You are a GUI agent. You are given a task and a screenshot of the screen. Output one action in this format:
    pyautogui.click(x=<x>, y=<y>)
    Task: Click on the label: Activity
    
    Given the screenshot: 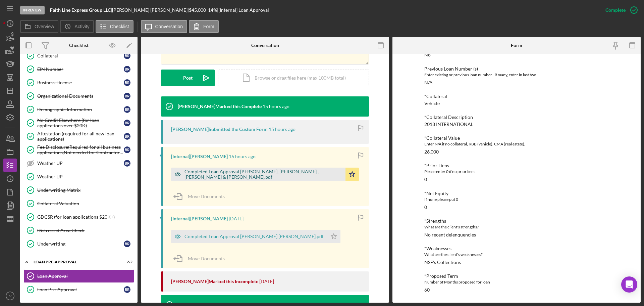 What is the action you would take?
    pyautogui.click(x=82, y=26)
    